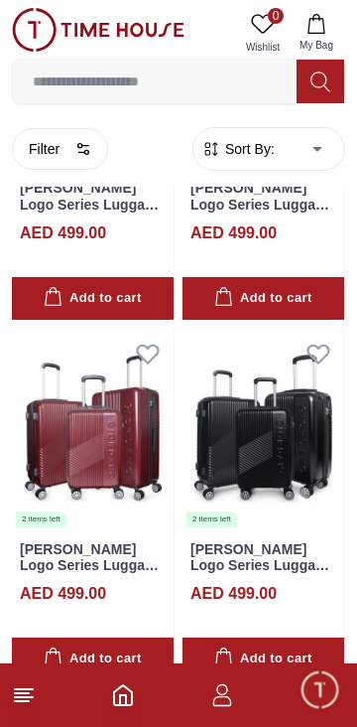 The width and height of the screenshot is (357, 727). I want to click on button: Filter, so click(60, 149).